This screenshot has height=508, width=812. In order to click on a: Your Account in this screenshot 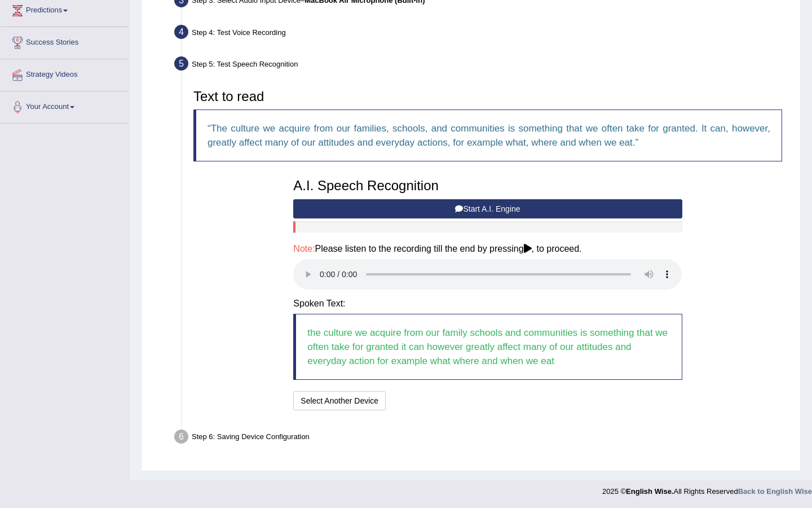, I will do `click(65, 106)`.